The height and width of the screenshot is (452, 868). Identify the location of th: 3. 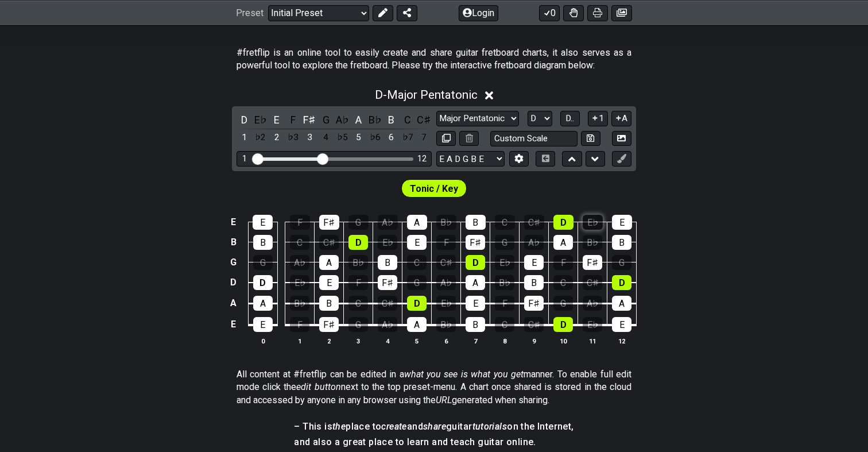
(358, 340).